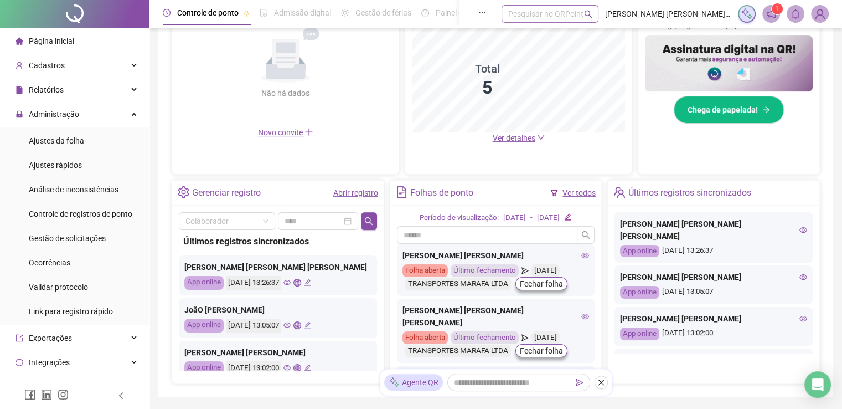  What do you see at coordinates (208, 13) in the screenshot?
I see `span: Controle de ponto` at bounding box center [208, 13].